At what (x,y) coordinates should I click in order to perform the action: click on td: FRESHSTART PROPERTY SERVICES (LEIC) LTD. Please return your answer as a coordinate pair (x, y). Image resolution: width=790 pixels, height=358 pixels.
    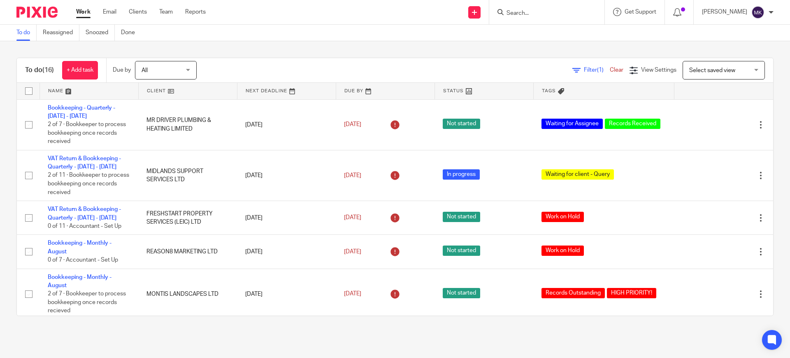
    Looking at the image, I should click on (188, 218).